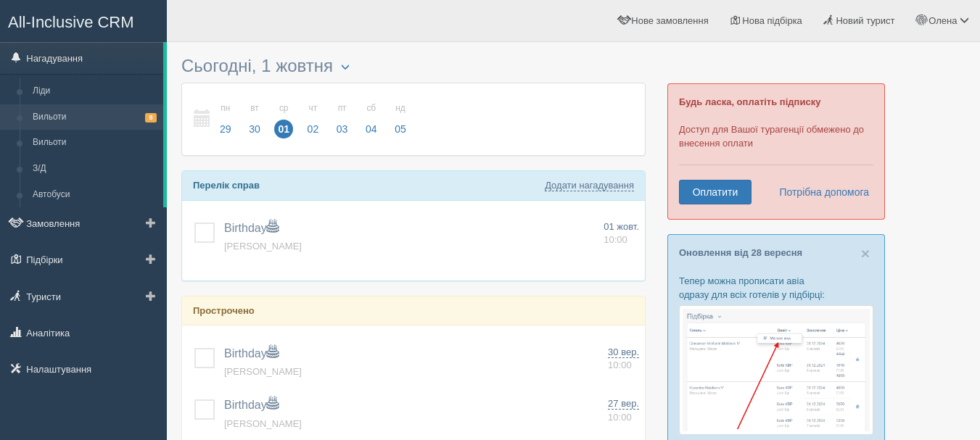 The width and height of the screenshot is (980, 440). What do you see at coordinates (669, 20) in the screenshot?
I see `span: Нове замовлення` at bounding box center [669, 20].